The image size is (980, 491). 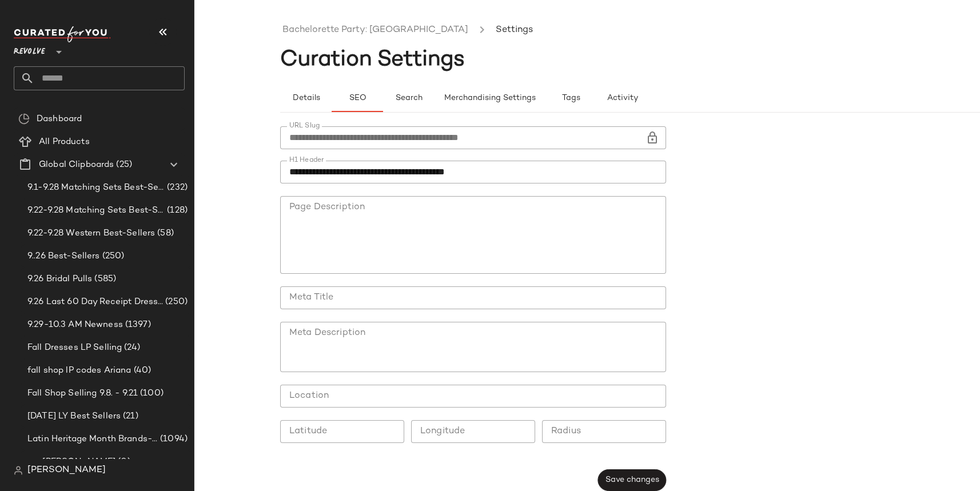 What do you see at coordinates (129, 416) in the screenshot?
I see `span: (21)` at bounding box center [129, 416].